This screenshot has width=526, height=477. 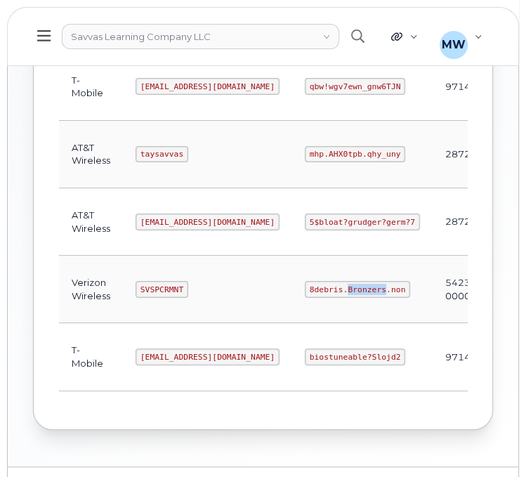 I want to click on code: 5$bloat?grudger?germ?7, so click(x=363, y=222).